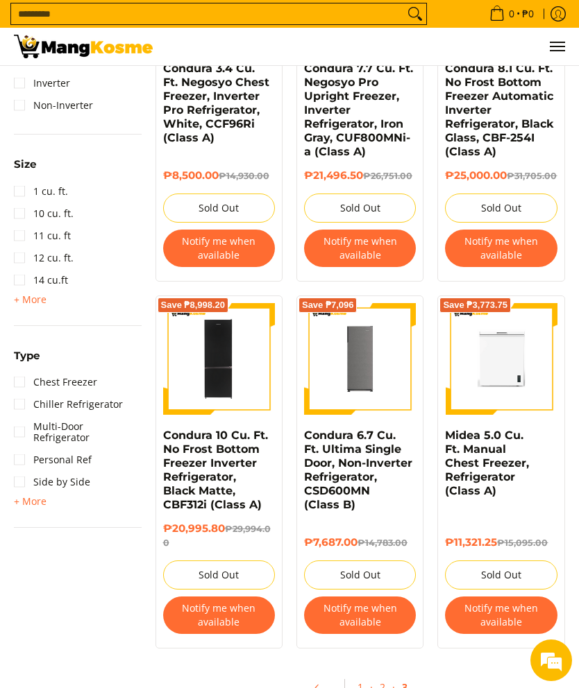 Image resolution: width=579 pixels, height=688 pixels. I want to click on h6: ₱21,496.50, so click(359, 176).